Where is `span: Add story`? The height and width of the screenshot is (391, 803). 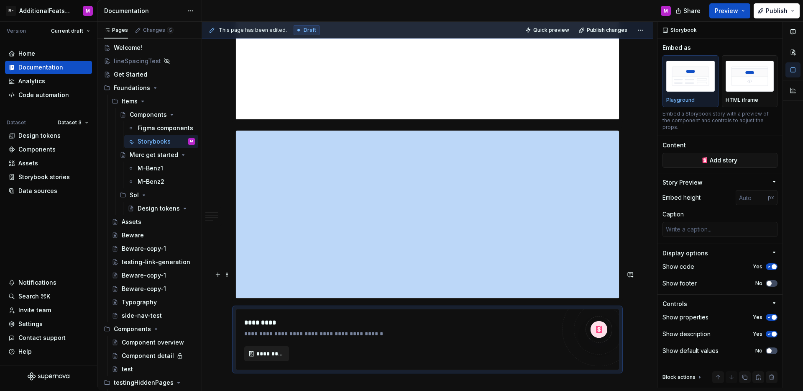
span: Add story is located at coordinates (724, 160).